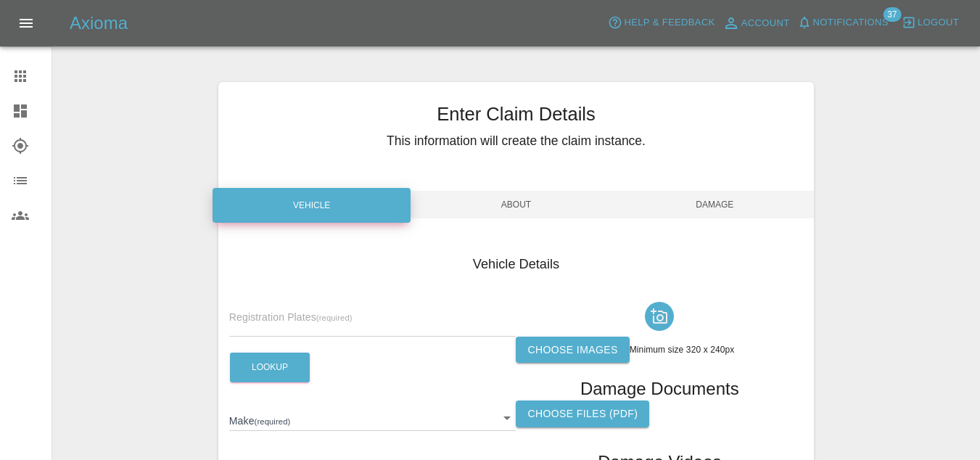 This screenshot has width=980, height=460. What do you see at coordinates (334, 317) in the screenshot?
I see `small: (required)` at bounding box center [334, 317].